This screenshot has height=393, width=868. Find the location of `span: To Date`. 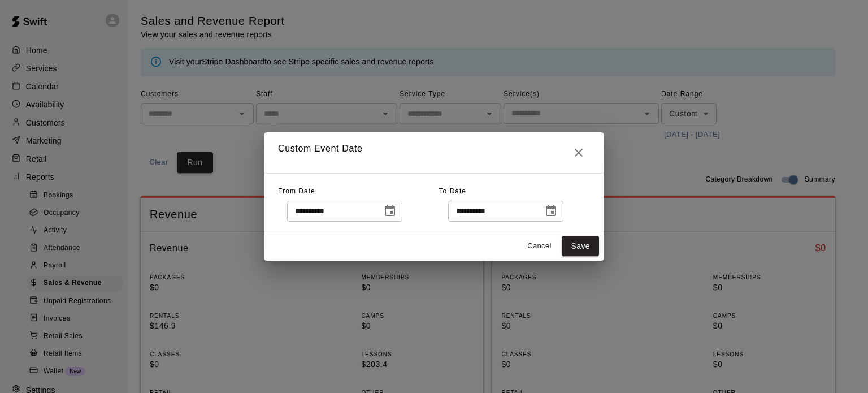

span: To Date is located at coordinates (453, 191).